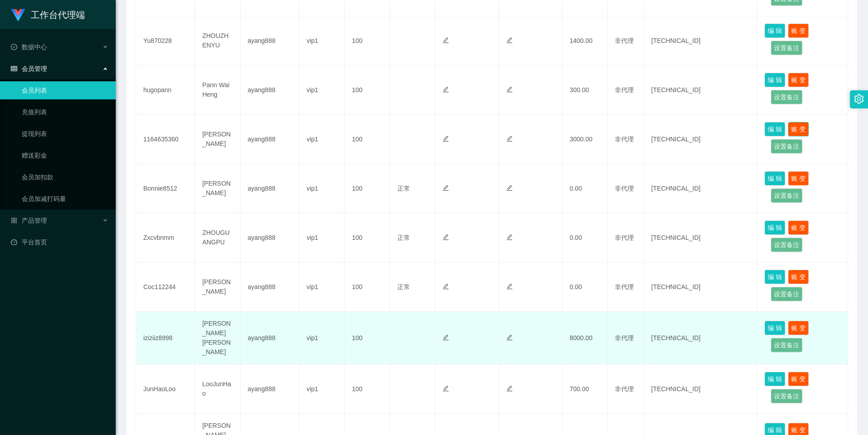  Describe the element at coordinates (18, 15) in the screenshot. I see `img: logo.9652507e.png` at that location.